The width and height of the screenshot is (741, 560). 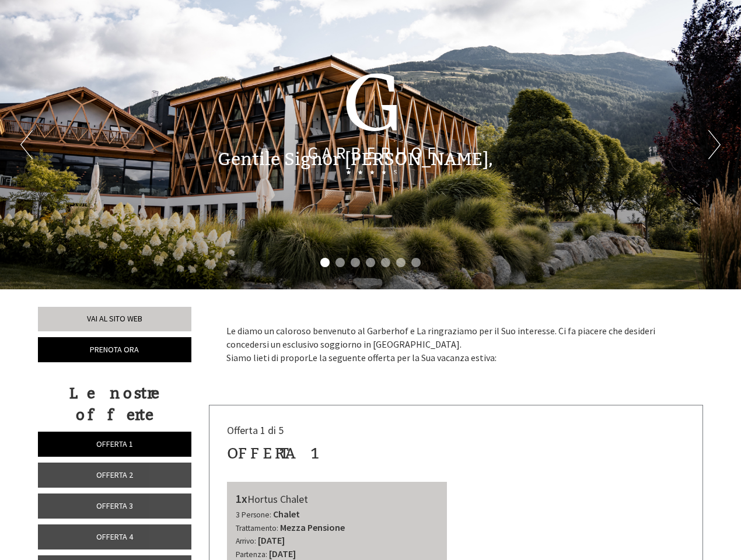 I want to click on small: 3 Persone:, so click(x=253, y=514).